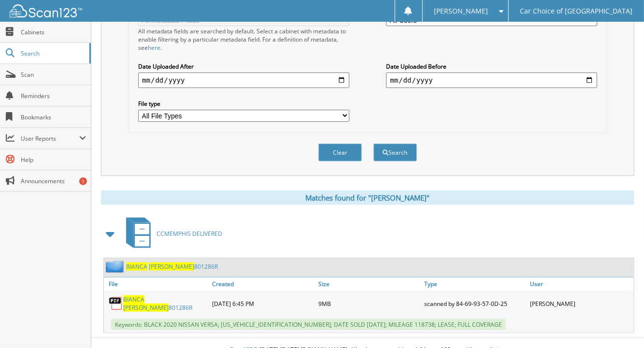 Image resolution: width=644 pixels, height=348 pixels. I want to click on a: Type, so click(475, 284).